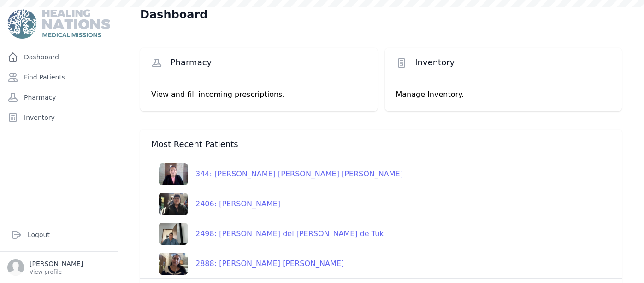 Image resolution: width=644 pixels, height=283 pixels. I want to click on span: Most Recent Patients, so click(194, 144).